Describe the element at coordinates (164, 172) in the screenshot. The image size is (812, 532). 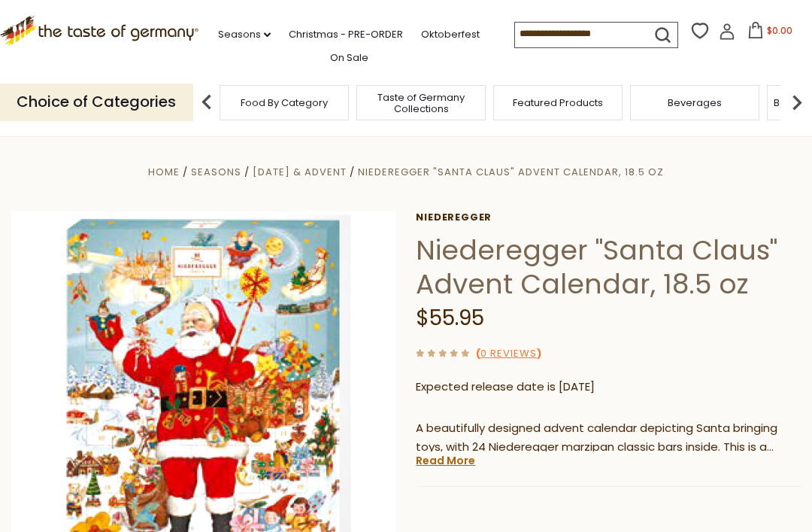
I see `span: Home` at that location.